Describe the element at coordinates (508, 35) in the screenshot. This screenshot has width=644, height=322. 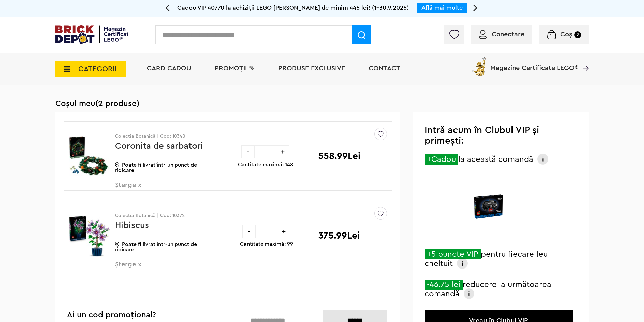
I see `span: Conectare` at that location.